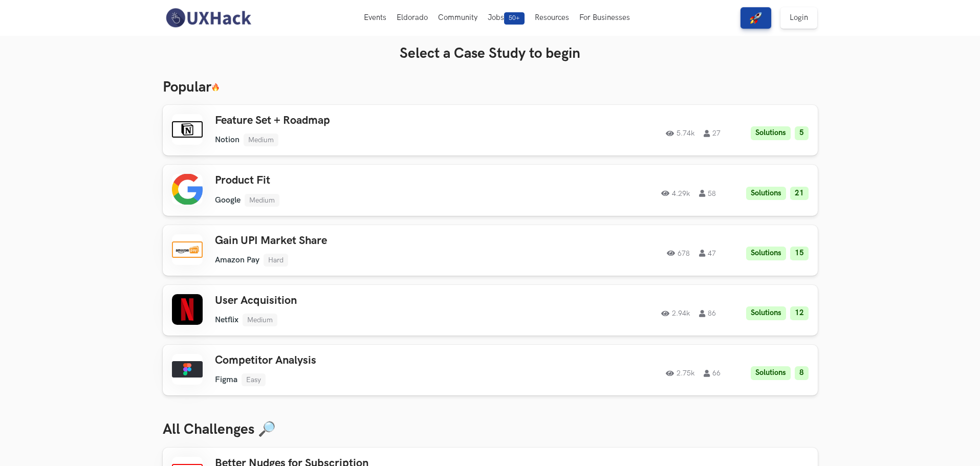 The width and height of the screenshot is (980, 466). What do you see at coordinates (799, 313) in the screenshot?
I see `li: 12` at bounding box center [799, 313].